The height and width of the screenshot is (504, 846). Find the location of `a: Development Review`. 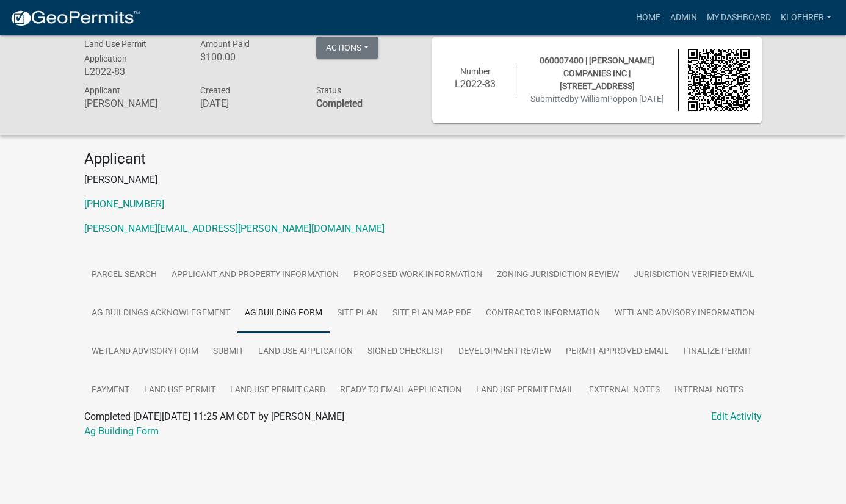

a: Development Review is located at coordinates (505, 352).